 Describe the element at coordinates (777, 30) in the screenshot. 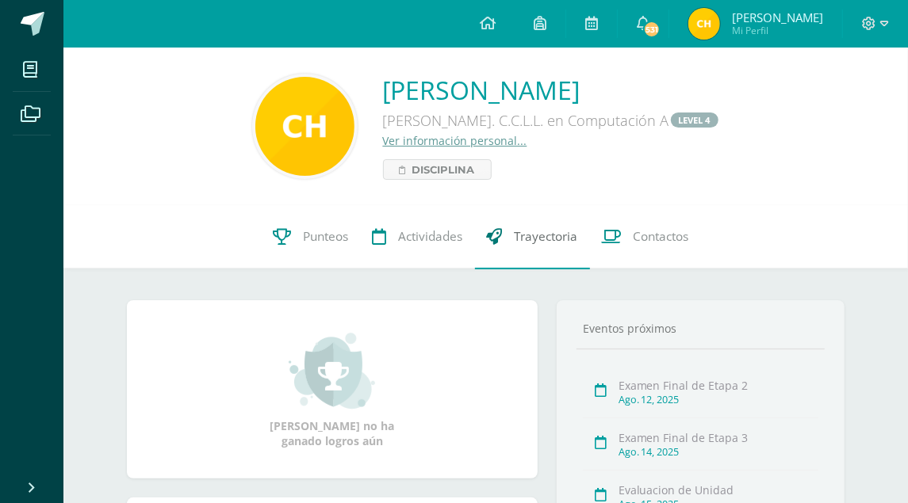

I see `span: Mi Perfil` at that location.